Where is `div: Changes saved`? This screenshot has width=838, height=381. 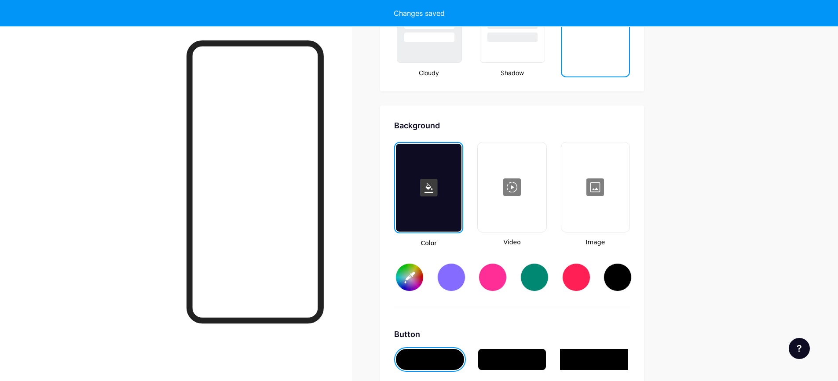 div: Changes saved is located at coordinates (419, 13).